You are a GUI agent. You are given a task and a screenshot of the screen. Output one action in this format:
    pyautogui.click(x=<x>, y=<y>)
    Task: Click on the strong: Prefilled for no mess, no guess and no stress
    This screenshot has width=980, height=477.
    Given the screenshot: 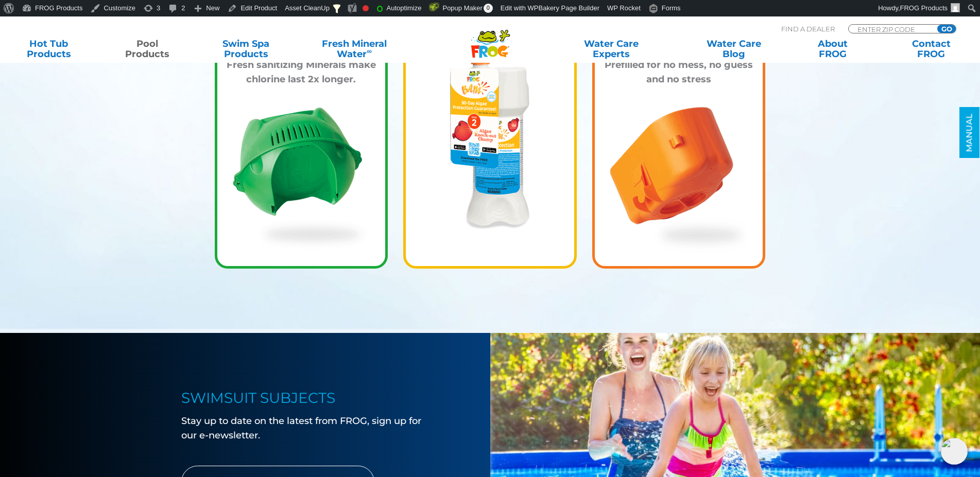 What is the action you would take?
    pyautogui.click(x=679, y=72)
    